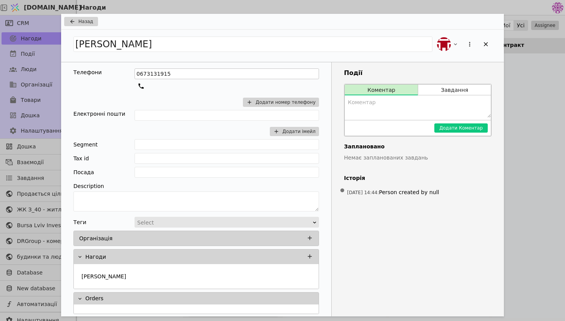 The image size is (565, 321). What do you see at coordinates (96, 238) in the screenshot?
I see `p: Організація` at bounding box center [96, 238].